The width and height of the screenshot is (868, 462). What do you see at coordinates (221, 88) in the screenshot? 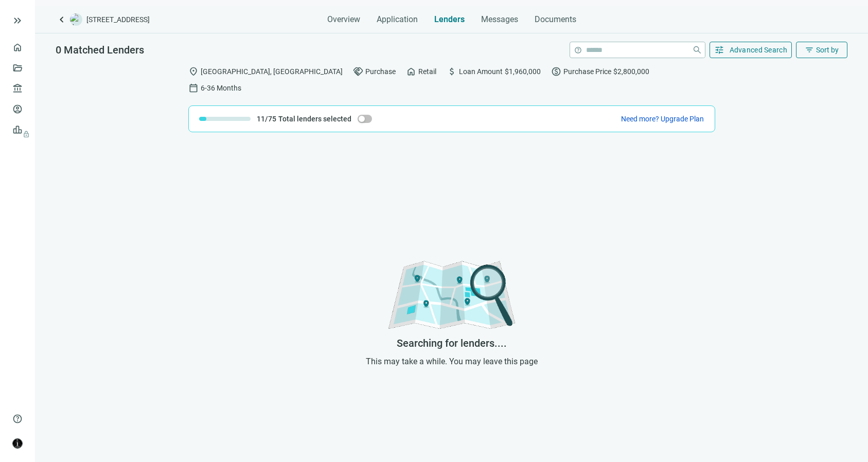
I see `span: 6-36 Months` at bounding box center [221, 88].